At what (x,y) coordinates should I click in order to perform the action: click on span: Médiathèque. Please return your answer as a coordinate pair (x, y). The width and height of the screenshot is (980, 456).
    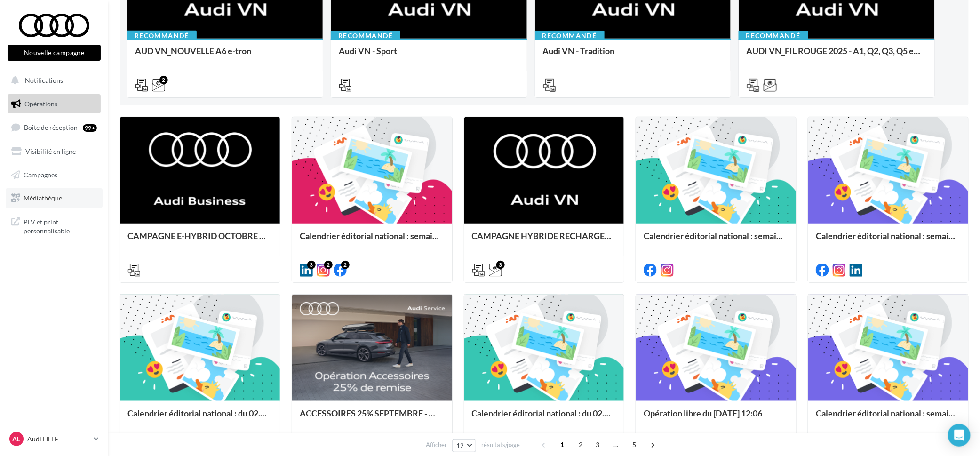
    Looking at the image, I should click on (43, 198).